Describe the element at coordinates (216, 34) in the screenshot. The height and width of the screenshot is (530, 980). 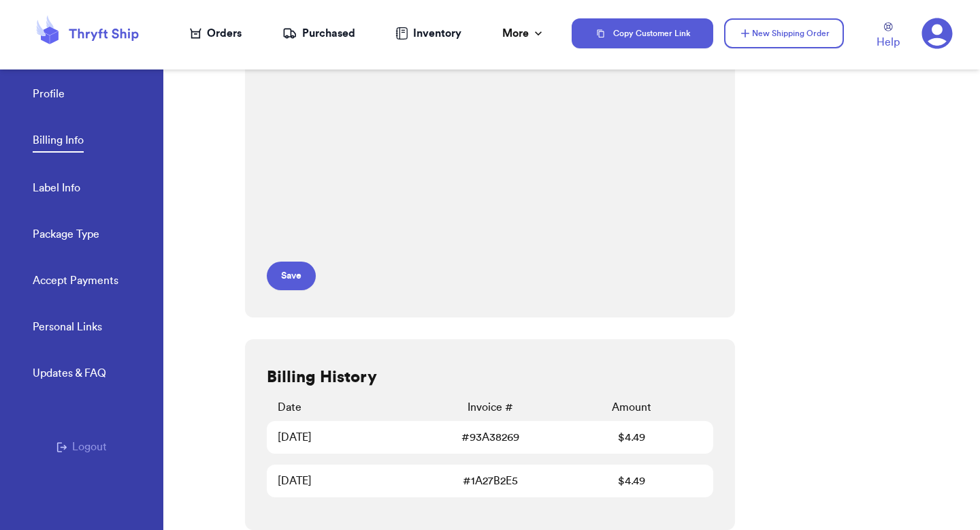
I see `a: Orders` at that location.